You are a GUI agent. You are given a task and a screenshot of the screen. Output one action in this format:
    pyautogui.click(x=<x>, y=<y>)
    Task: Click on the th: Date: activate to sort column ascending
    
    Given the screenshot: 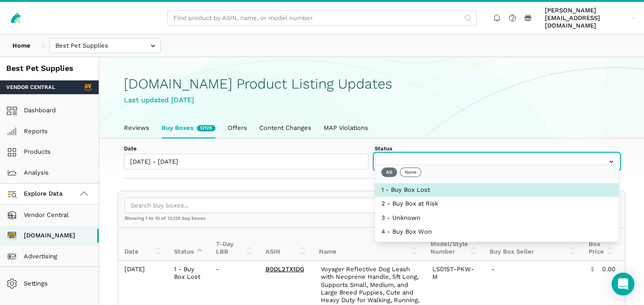 What is the action you would take?
    pyautogui.click(x=143, y=244)
    